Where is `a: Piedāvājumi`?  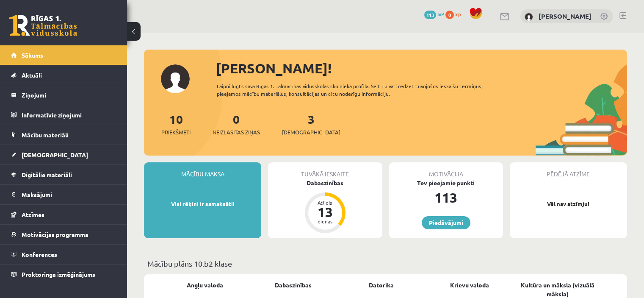
a: Piedāvājumi is located at coordinates (446, 223).